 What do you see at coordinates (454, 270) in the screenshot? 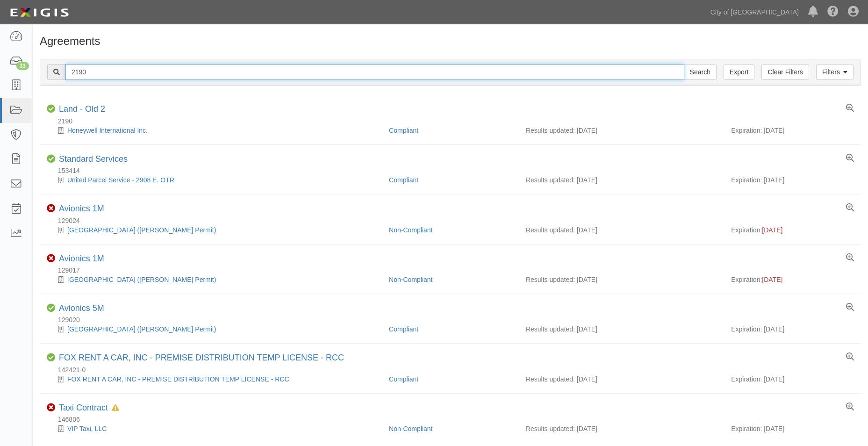
I see `div: 129017` at bounding box center [454, 270].